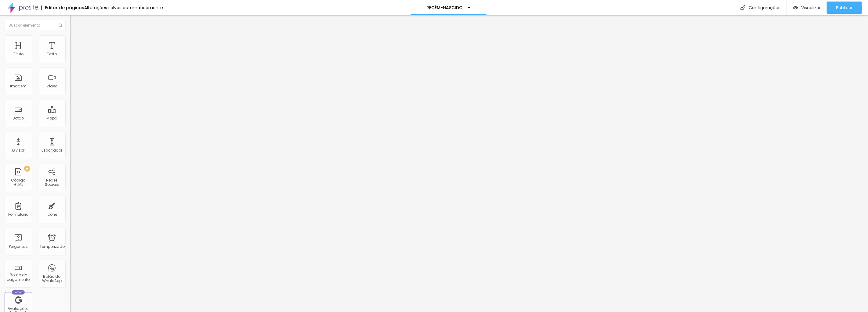 This screenshot has width=868, height=312. Describe the element at coordinates (845, 8) in the screenshot. I see `button: Publicar` at that location.